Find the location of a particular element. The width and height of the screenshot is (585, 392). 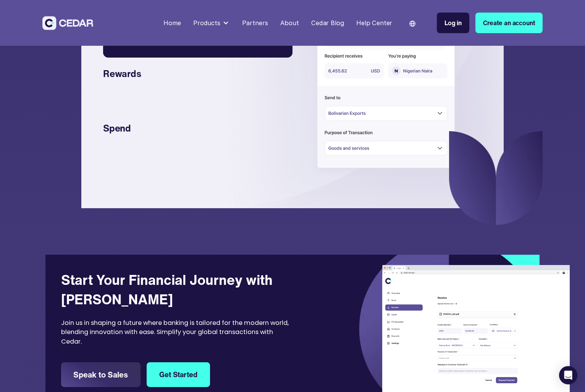

a: About is located at coordinates (289, 23).